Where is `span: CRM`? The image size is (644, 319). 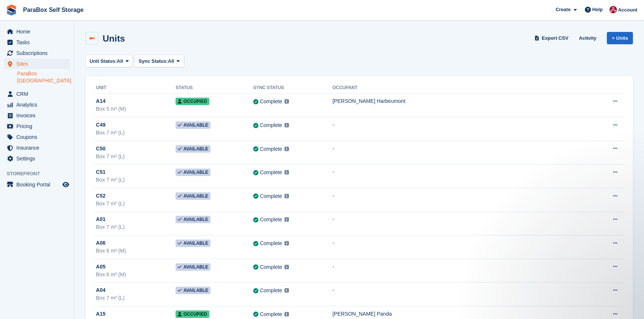 span: CRM is located at coordinates (39, 94).